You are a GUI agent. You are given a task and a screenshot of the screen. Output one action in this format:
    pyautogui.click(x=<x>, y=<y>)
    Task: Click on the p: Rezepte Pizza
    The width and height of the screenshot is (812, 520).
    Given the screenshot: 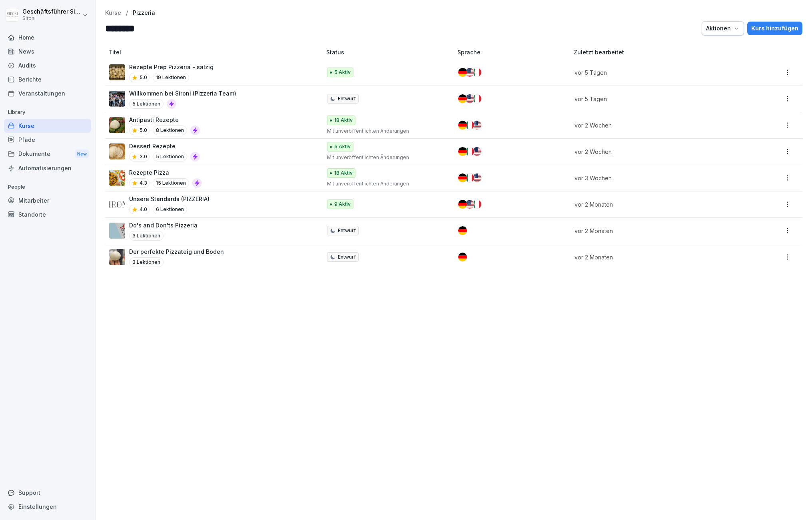 What is the action you would take?
    pyautogui.click(x=165, y=172)
    